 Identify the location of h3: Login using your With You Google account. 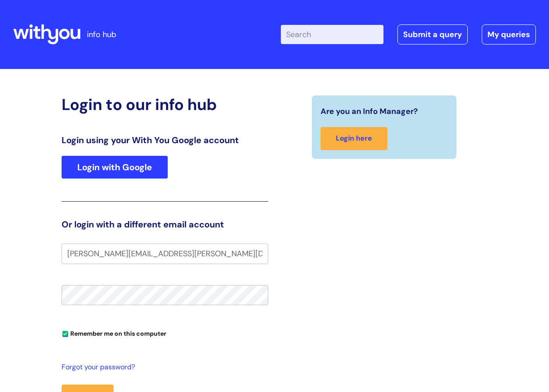
(164, 140).